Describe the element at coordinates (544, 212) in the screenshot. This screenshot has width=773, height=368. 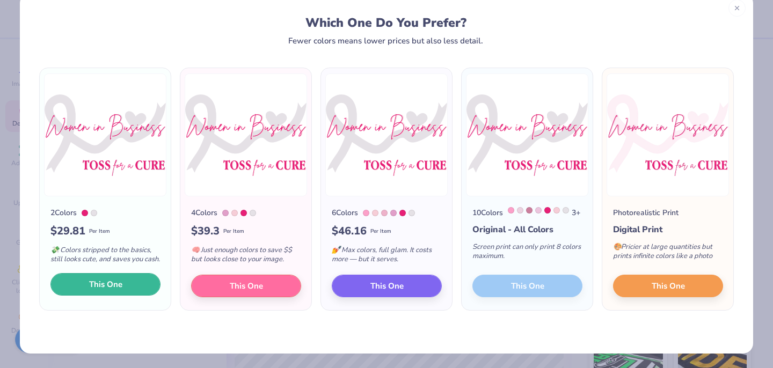
I see `div: 3 +` at that location.